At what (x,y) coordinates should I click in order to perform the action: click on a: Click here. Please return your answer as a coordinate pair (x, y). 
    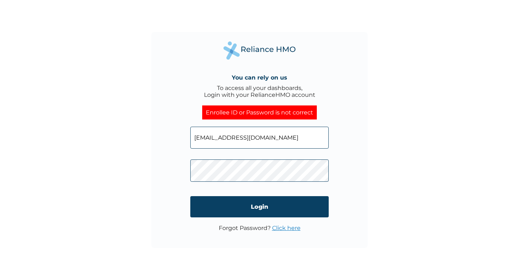
    Looking at the image, I should click on (286, 228).